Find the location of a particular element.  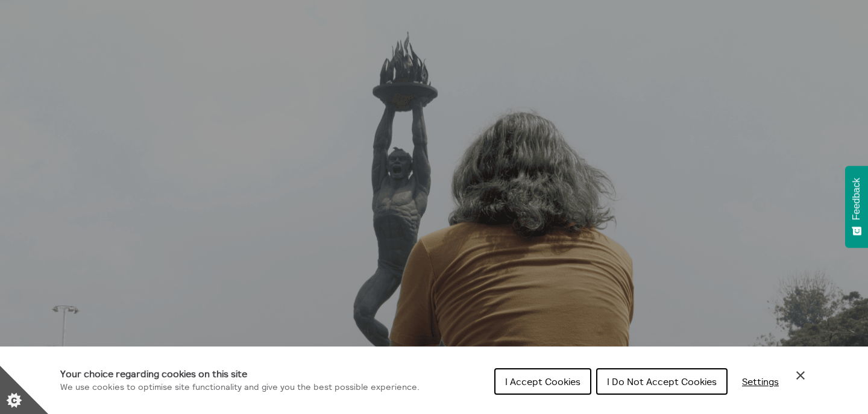

button: Settings is located at coordinates (760, 381).